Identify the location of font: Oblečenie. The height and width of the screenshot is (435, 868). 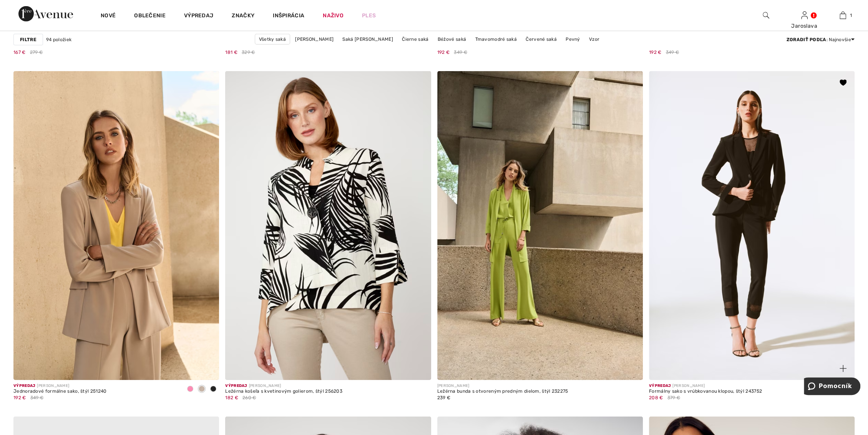
(150, 15).